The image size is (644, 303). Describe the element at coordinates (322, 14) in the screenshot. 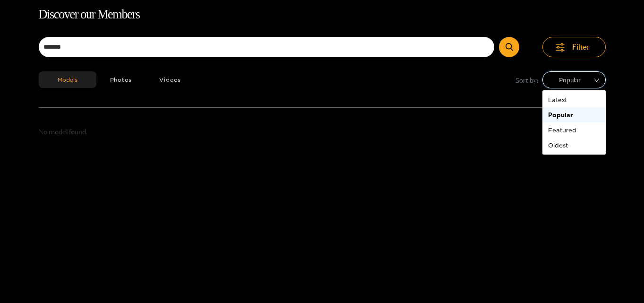

I see `h1: Discover our Members` at that location.